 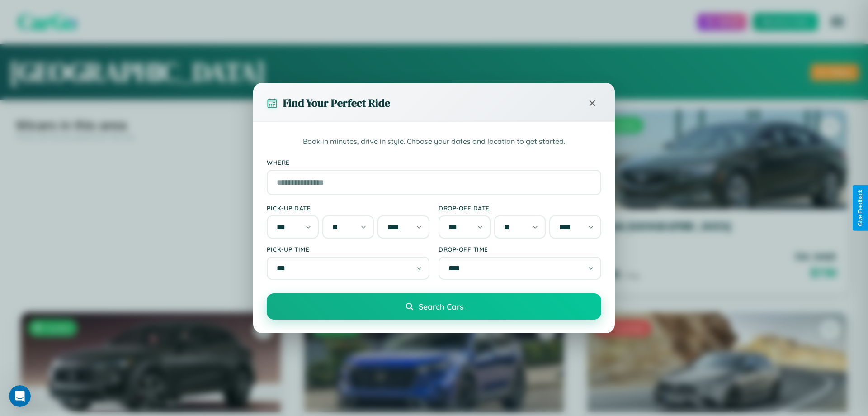 I want to click on label: Drop-off Time, so click(x=520, y=249).